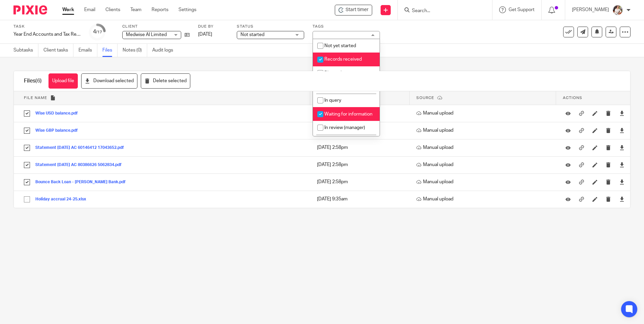 This screenshot has width=644, height=324. I want to click on a: Team, so click(136, 10).